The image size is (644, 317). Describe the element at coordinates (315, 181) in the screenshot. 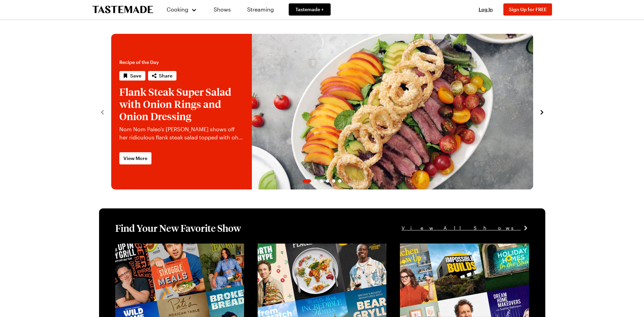

I see `span: Go to slide 2` at that location.